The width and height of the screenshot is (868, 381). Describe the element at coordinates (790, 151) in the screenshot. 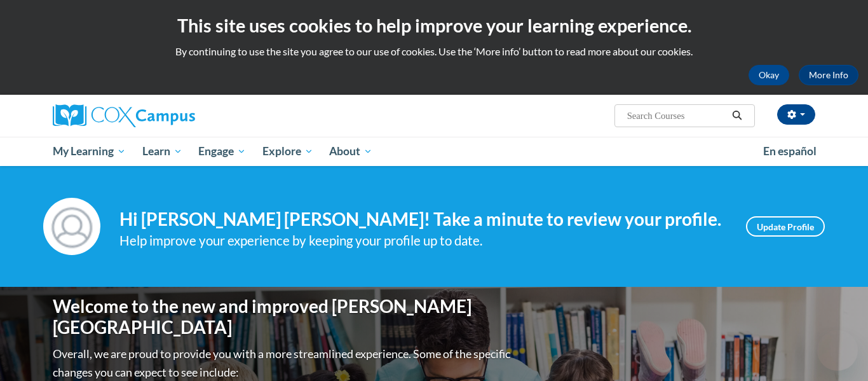

I see `span: En español` at that location.